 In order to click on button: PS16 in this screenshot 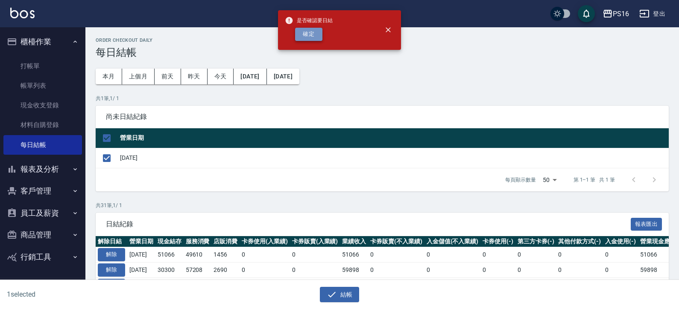, I will do `click(615, 14)`.